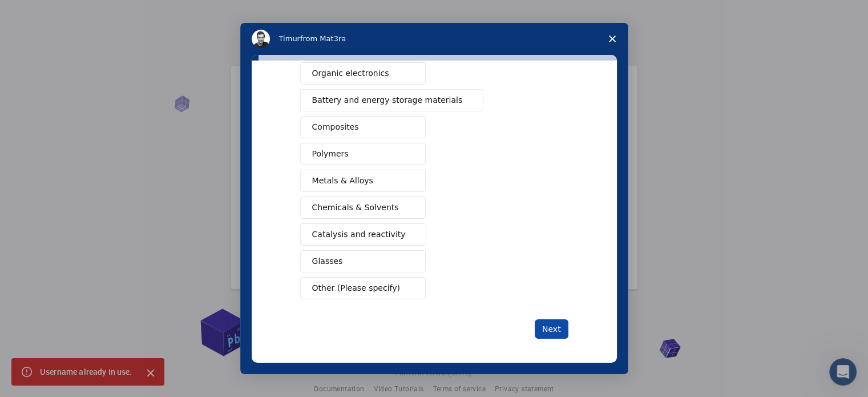 This screenshot has height=397, width=868. I want to click on img: Profile image for Timur, so click(260, 39).